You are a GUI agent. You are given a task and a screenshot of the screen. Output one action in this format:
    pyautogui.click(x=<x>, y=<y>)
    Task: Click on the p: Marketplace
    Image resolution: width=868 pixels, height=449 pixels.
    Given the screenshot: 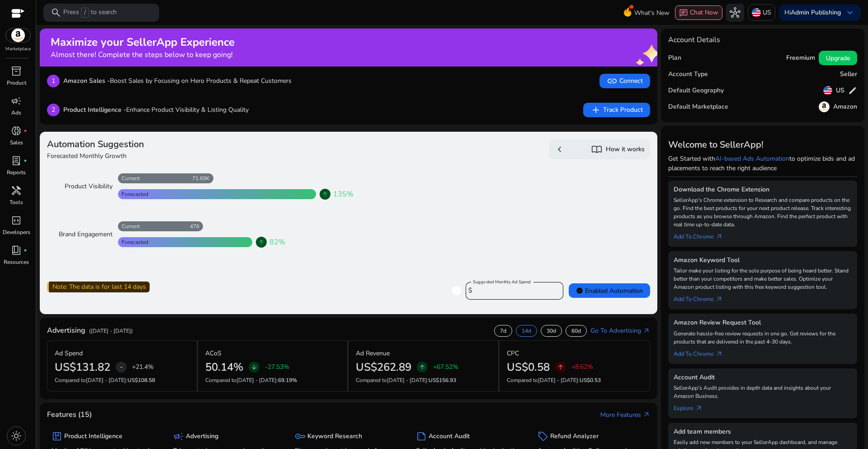 What is the action you would take?
    pyautogui.click(x=18, y=49)
    